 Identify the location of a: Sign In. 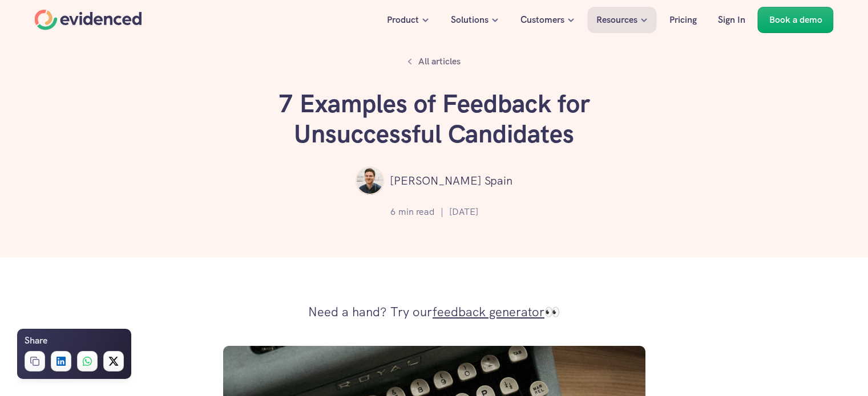
(732, 20).